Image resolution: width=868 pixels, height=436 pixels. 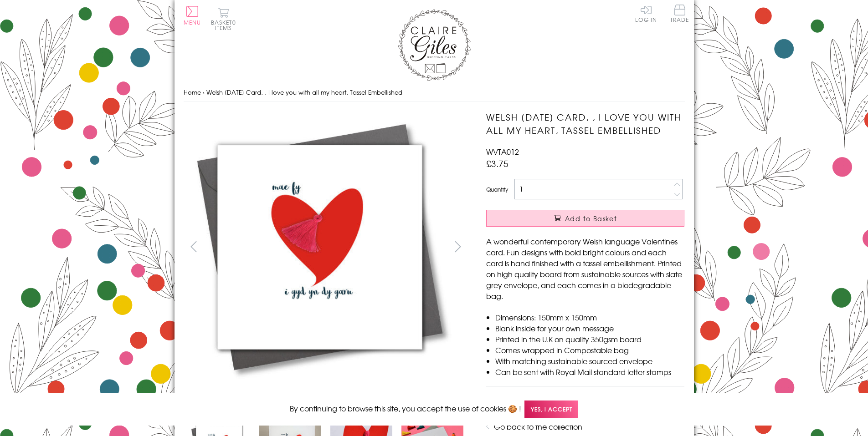 I want to click on li: Can be sent with Royal Mail standard letter stamps, so click(x=590, y=372).